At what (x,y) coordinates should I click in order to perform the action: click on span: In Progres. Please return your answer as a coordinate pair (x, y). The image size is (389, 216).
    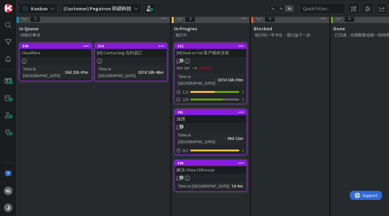
    Looking at the image, I should click on (186, 29).